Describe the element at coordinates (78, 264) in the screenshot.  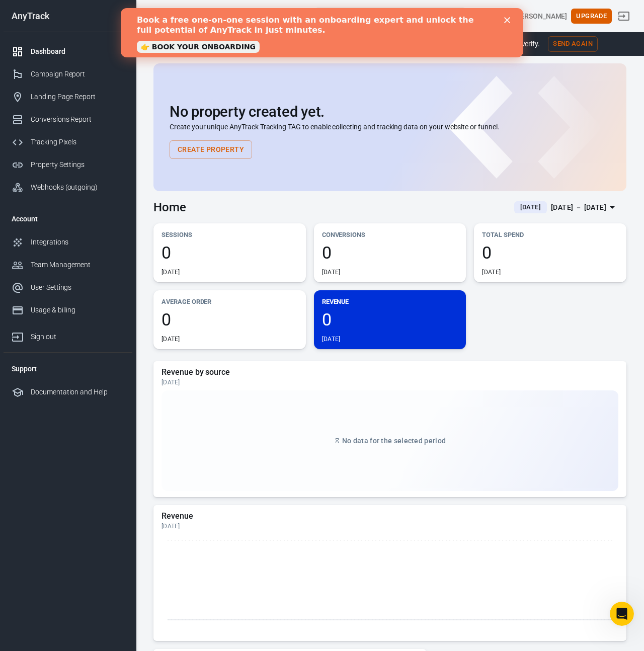
I see `div: Team Management` at that location.